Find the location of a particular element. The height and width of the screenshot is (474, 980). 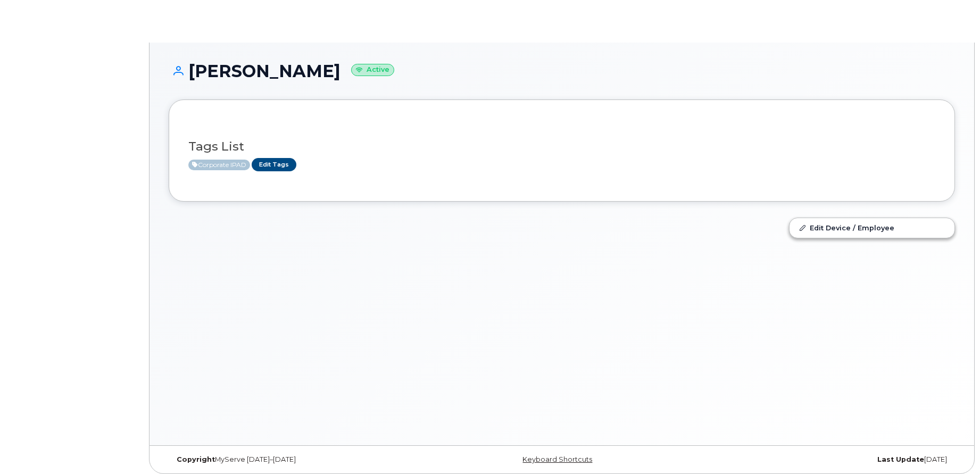

span: Active is located at coordinates (219, 166).